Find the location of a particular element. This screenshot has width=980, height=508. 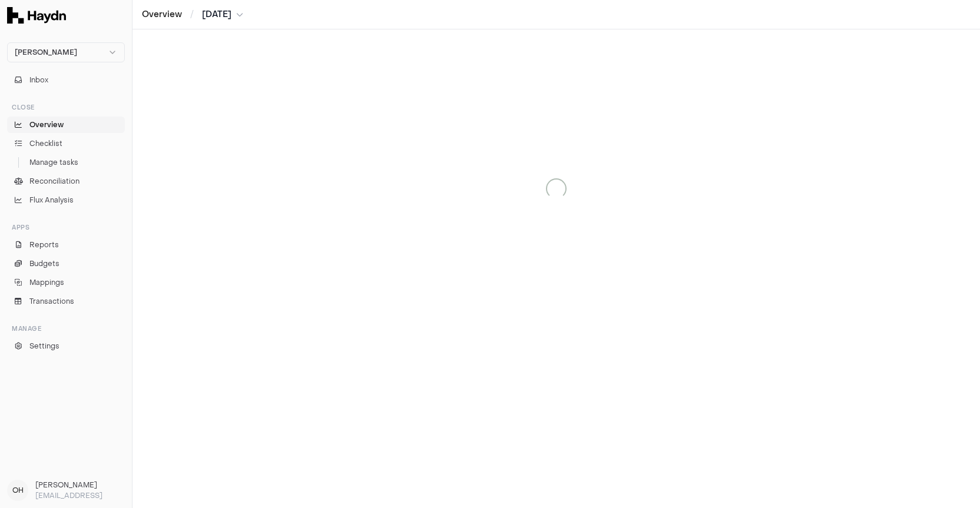

a: Reports is located at coordinates (66, 245).